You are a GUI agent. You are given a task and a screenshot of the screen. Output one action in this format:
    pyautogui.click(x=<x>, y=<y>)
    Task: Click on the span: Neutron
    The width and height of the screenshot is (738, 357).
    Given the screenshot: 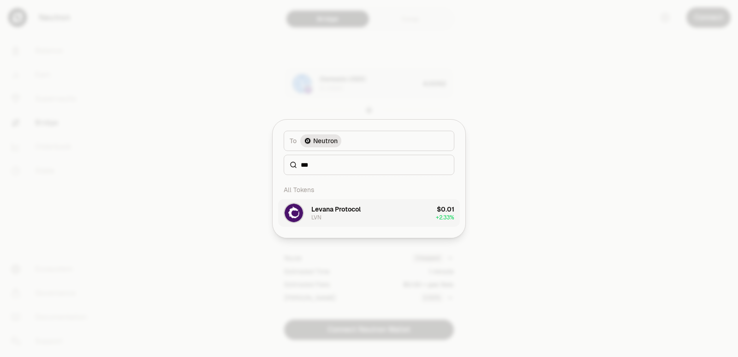 What is the action you would take?
    pyautogui.click(x=325, y=141)
    